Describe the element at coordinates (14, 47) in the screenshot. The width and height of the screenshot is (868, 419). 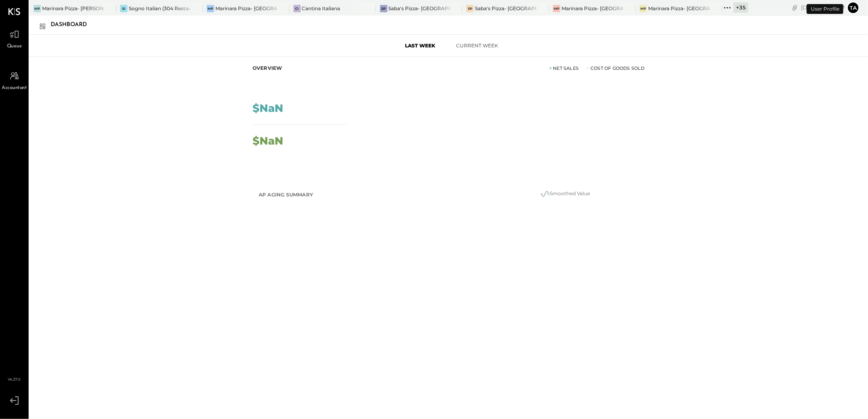
I see `span: Queue` at that location.